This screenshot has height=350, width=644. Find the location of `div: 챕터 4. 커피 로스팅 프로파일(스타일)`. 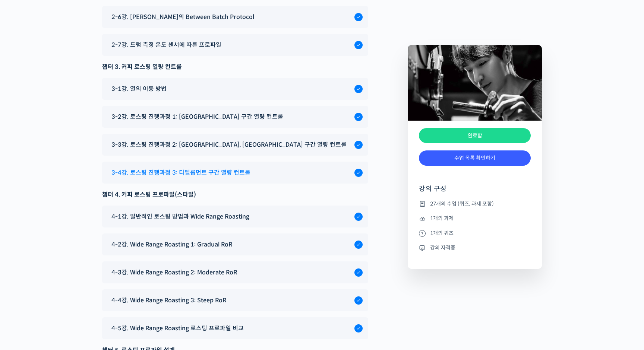

div: 챕터 4. 커피 로스팅 프로파일(스타일) is located at coordinates (235, 195).